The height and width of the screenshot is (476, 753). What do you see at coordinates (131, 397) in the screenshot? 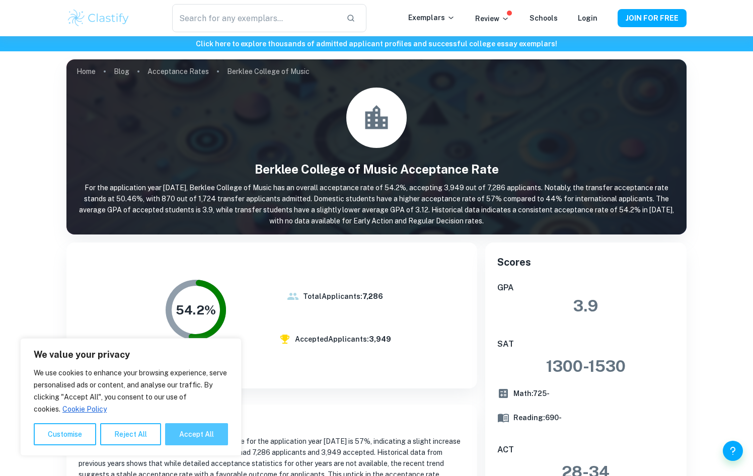
I see `div: We value your privacy` at bounding box center [131, 397].